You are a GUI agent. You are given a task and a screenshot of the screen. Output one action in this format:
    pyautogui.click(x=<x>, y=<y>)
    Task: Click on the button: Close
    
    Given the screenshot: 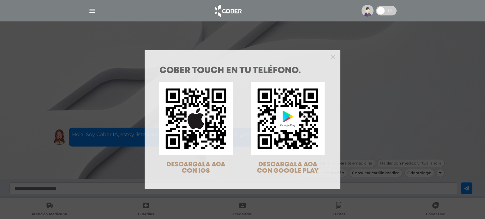 What is the action you would take?
    pyautogui.click(x=333, y=57)
    